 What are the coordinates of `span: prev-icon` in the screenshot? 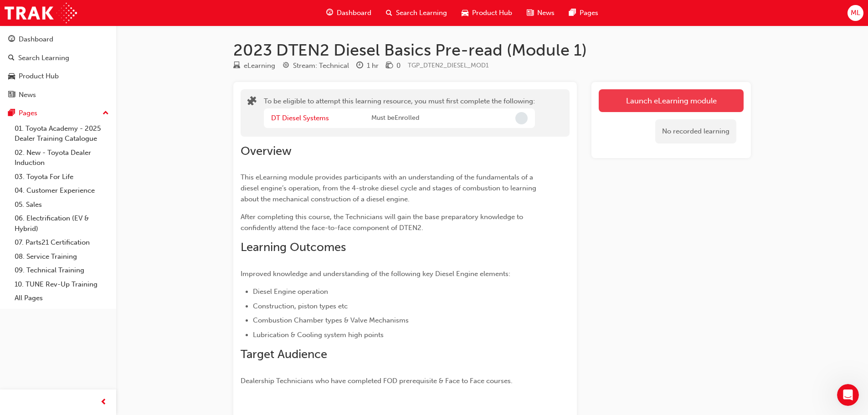 It's located at (103, 402).